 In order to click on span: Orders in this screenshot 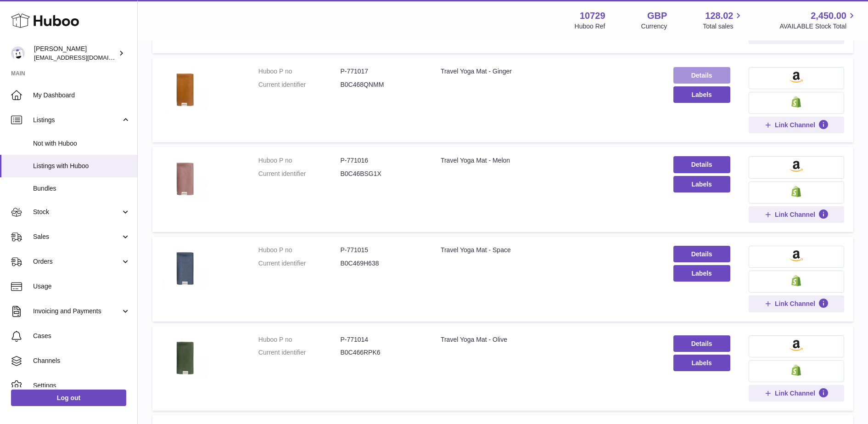, I will do `click(77, 261)`.